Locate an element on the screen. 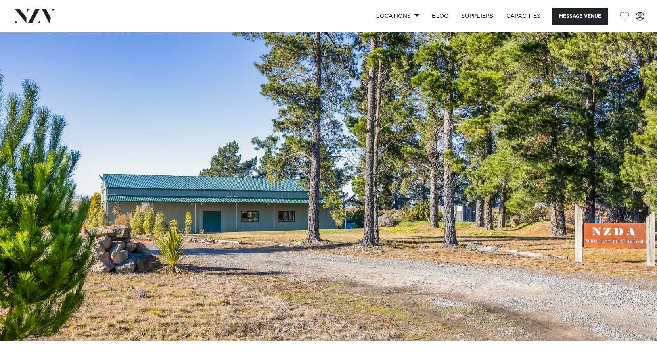 Image resolution: width=657 pixels, height=358 pixels. button: Message Venue is located at coordinates (580, 16).